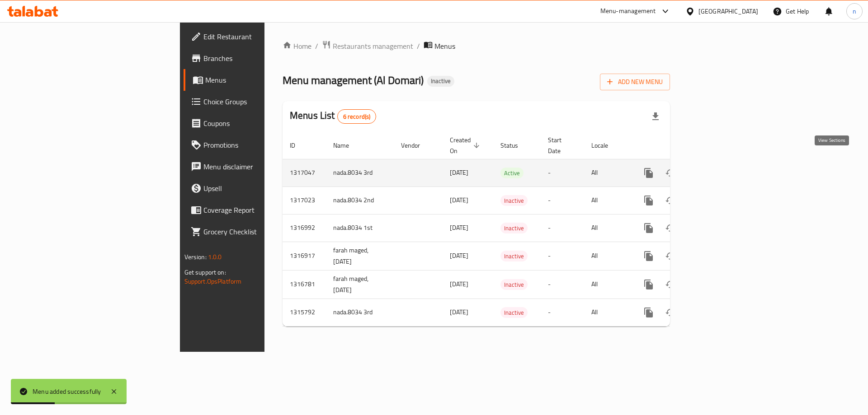 The image size is (868, 415). Describe the element at coordinates (195, 257) in the screenshot. I see `span: Version:` at that location.